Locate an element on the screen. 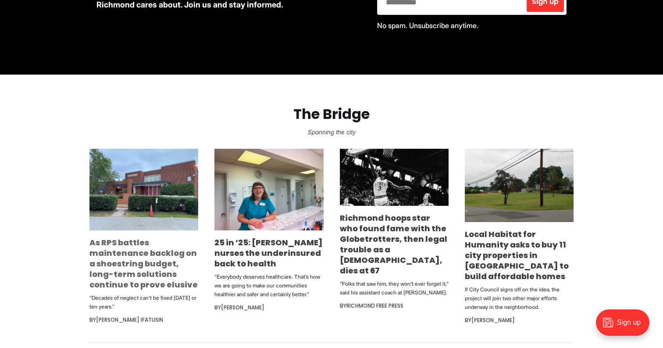 This screenshot has width=663, height=348. img: 25 in ’25: Marilyn Metzler nurses the underinsured back to health is located at coordinates (269, 190).